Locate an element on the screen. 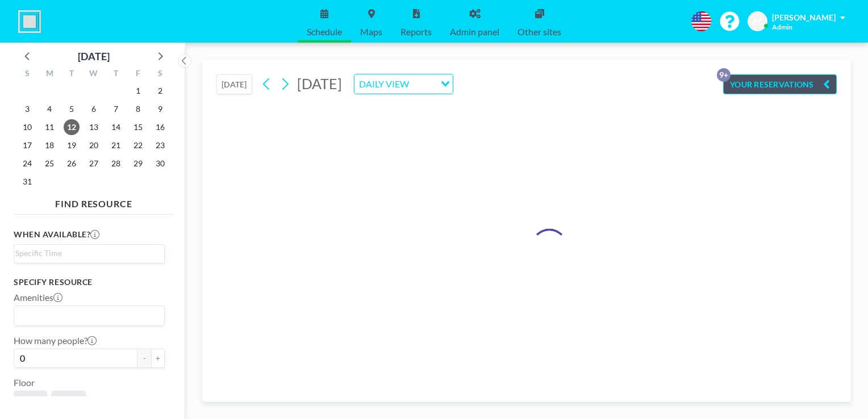 This screenshot has height=419, width=868. span: Sunday, May 24, 2026 is located at coordinates (28, 164).